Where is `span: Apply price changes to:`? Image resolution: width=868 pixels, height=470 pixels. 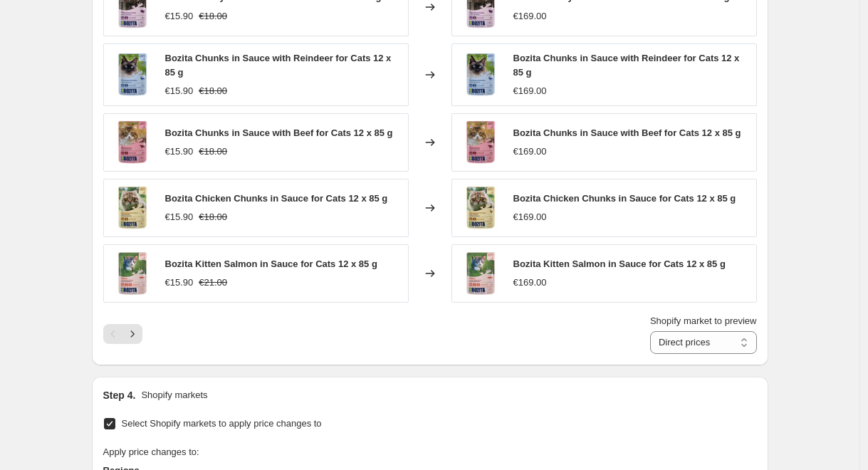 span: Apply price changes to: is located at coordinates (151, 451).